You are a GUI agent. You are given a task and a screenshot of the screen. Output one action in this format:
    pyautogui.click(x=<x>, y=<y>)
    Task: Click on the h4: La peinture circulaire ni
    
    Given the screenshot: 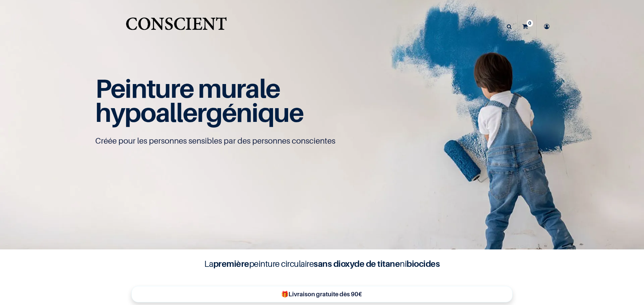 What is the action you would take?
    pyautogui.click(x=322, y=264)
    